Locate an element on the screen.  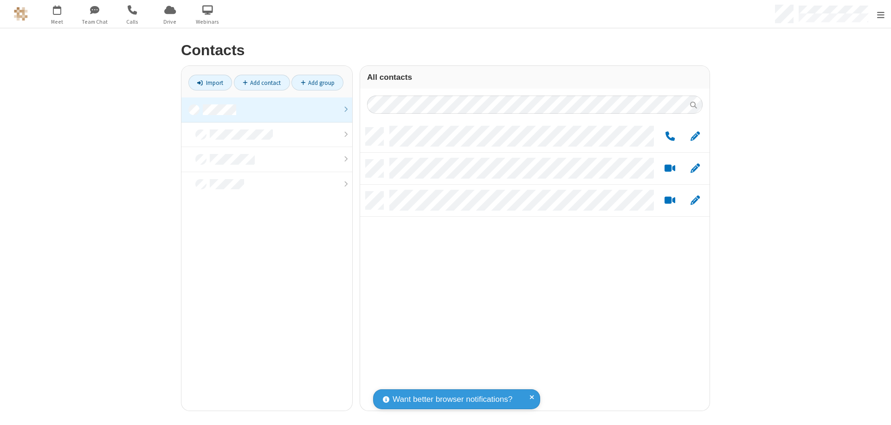
span: Want better browser notifications? is located at coordinates (453, 400).